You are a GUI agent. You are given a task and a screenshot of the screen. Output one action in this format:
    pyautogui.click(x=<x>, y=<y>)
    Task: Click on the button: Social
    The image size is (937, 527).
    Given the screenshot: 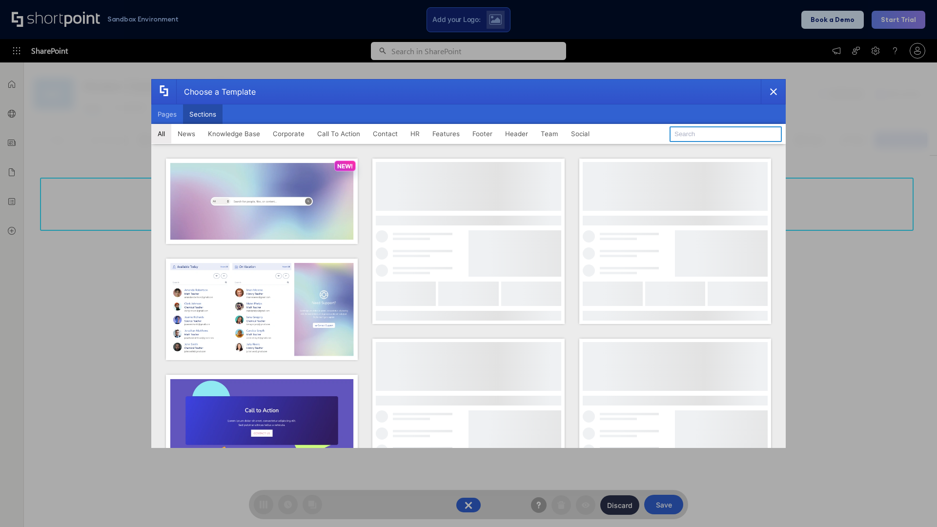 What is the action you would take?
    pyautogui.click(x=581, y=134)
    